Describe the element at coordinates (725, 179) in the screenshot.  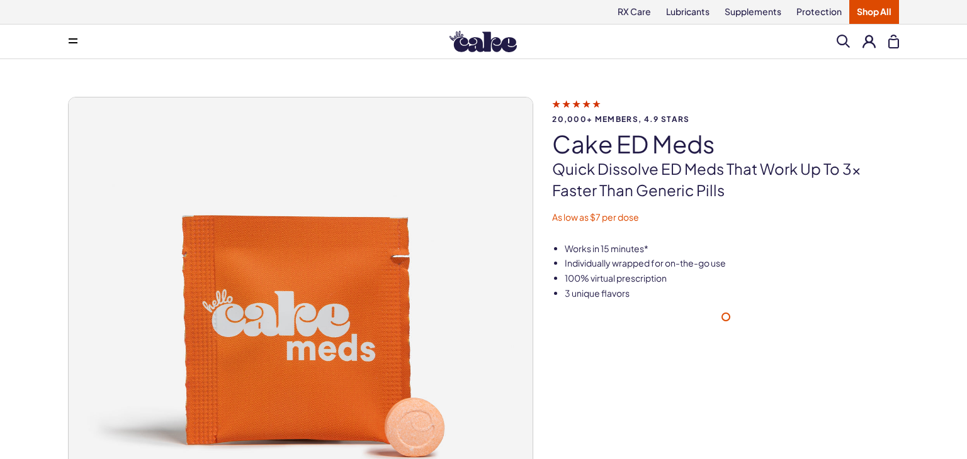
I see `p: Quick dissolve ED Meds that work up to 3x faster than generic pills` at that location.